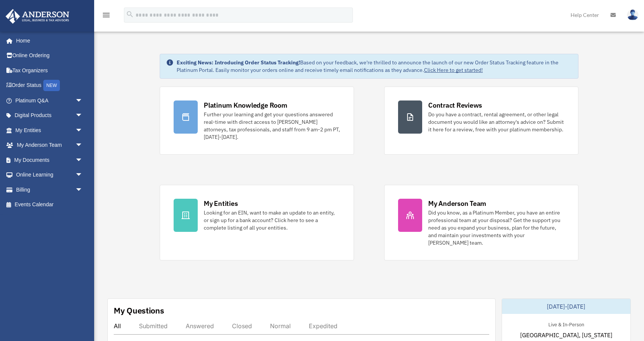 The width and height of the screenshot is (644, 341). I want to click on a: Platinum Knowledge Room Further your learning and get your questions answered real-time with dire..., so click(257, 121).